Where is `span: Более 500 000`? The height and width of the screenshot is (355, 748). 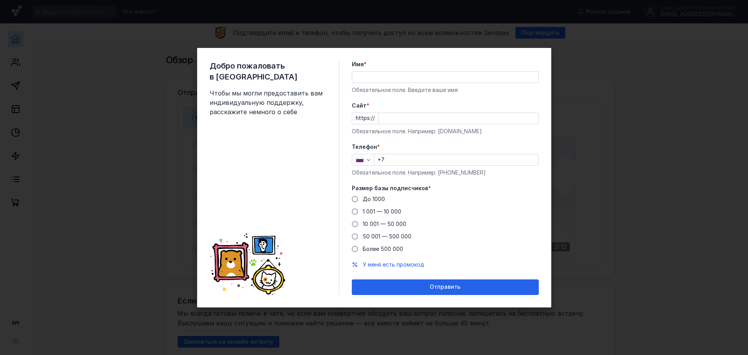
span: Более 500 000 is located at coordinates (383, 249).